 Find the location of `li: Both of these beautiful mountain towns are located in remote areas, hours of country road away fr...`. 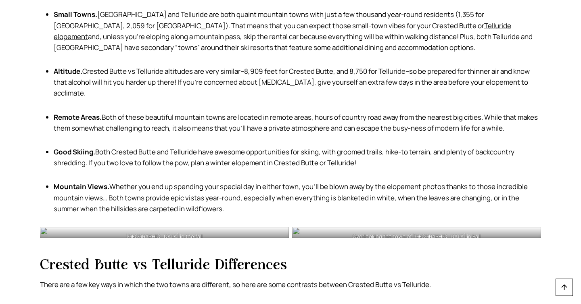

li: Both of these beautiful mountain towns are located in remote areas, hours of country road away fr... is located at coordinates (297, 123).